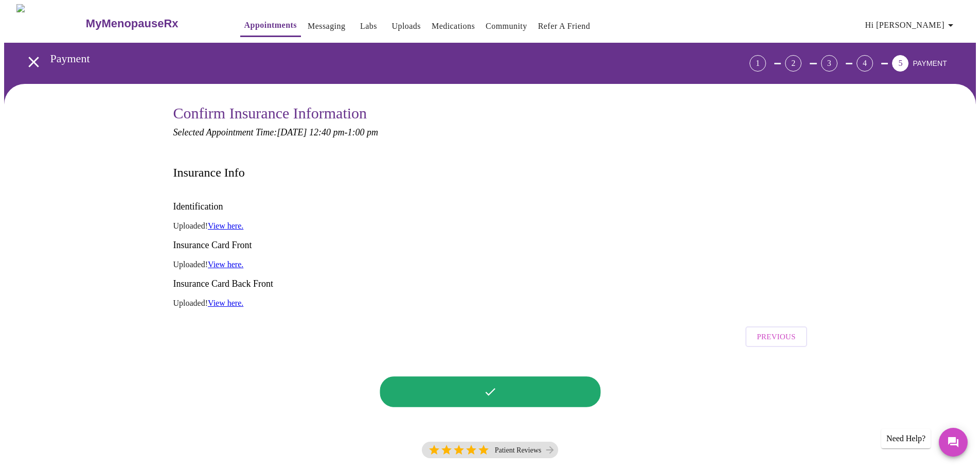 The width and height of the screenshot is (980, 469). What do you see at coordinates (865, 64) in the screenshot?
I see `div: 4` at bounding box center [865, 64].